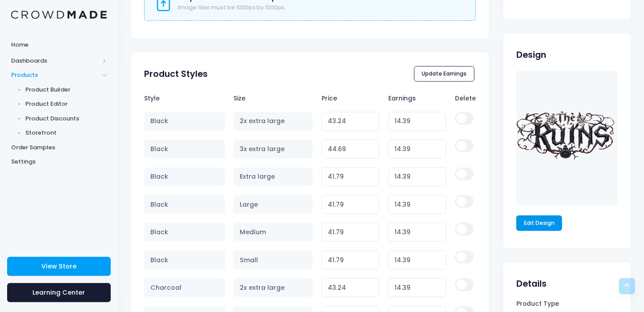  I want to click on a: View Store, so click(58, 266).